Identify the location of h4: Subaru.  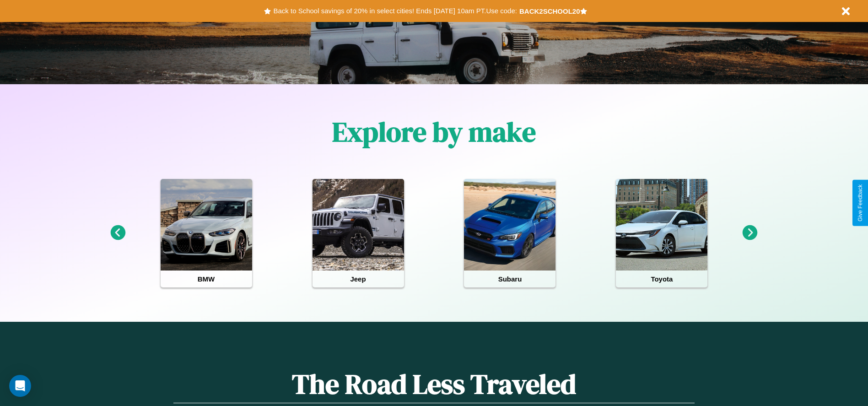
(509, 278).